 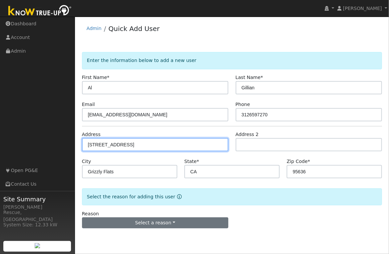 I want to click on div: Enter the information below to add a new user, so click(x=232, y=60).